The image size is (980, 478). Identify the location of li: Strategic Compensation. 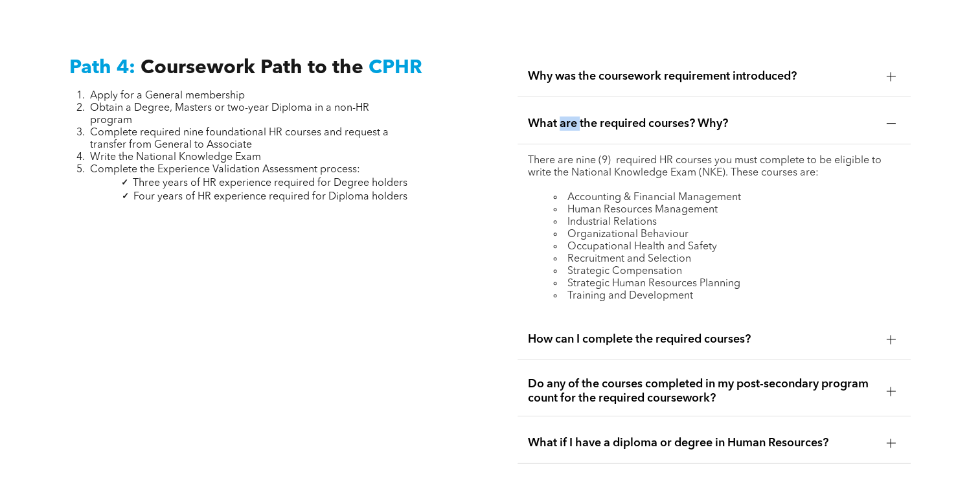
(727, 272).